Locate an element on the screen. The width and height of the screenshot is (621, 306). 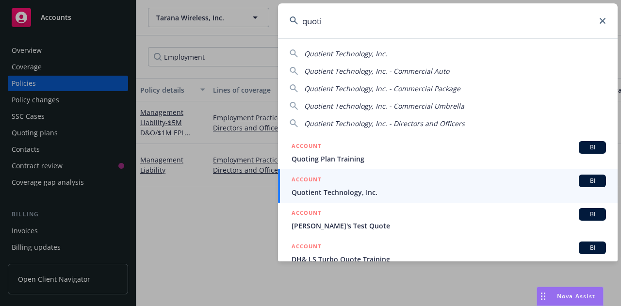
div: Drag to move is located at coordinates (543, 296).